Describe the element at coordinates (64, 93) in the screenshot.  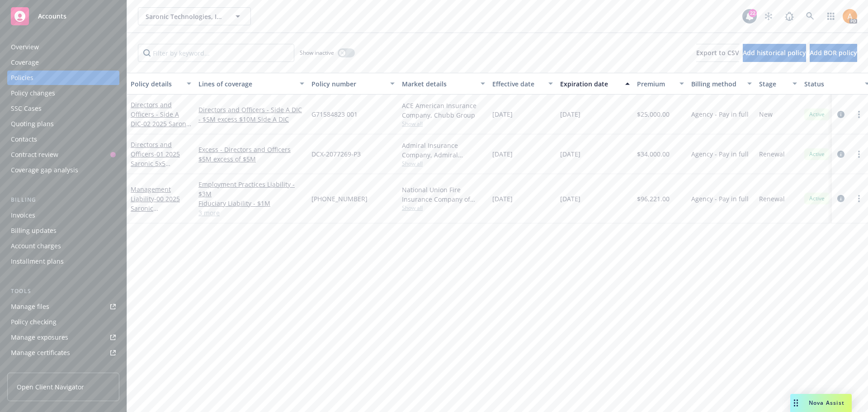
I see `a: Policy changes` at that location.